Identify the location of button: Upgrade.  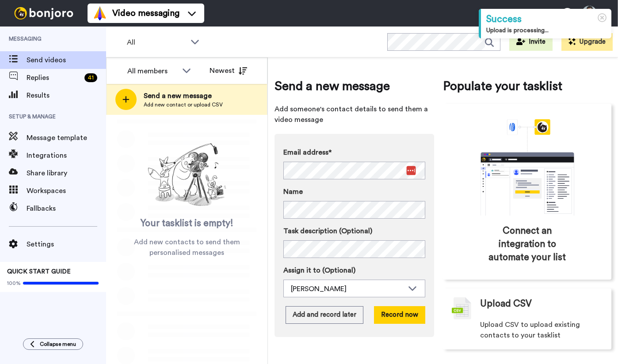
(587, 42).